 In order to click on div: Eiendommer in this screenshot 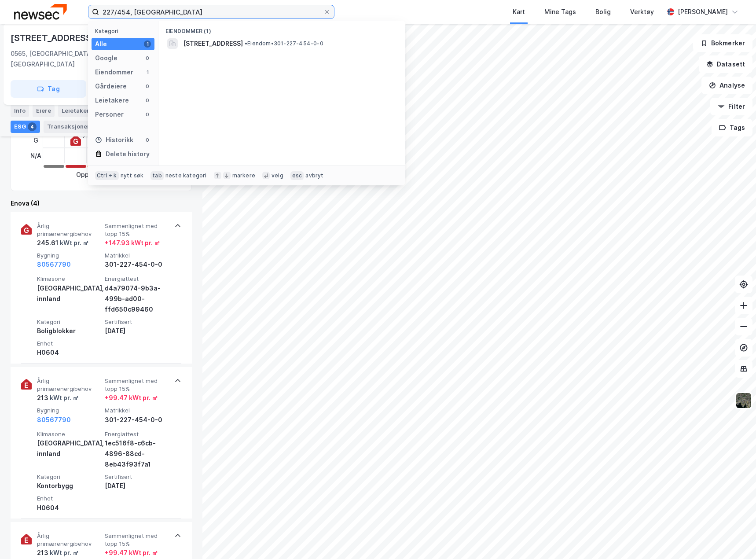, I will do `click(114, 72)`.